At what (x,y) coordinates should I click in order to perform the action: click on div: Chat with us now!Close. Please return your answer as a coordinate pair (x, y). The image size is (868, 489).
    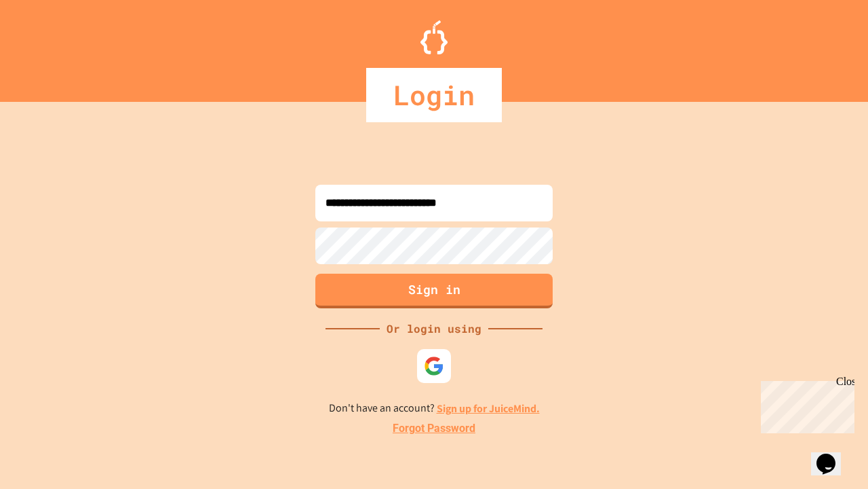
    Looking at the image, I should click on (50, 46).